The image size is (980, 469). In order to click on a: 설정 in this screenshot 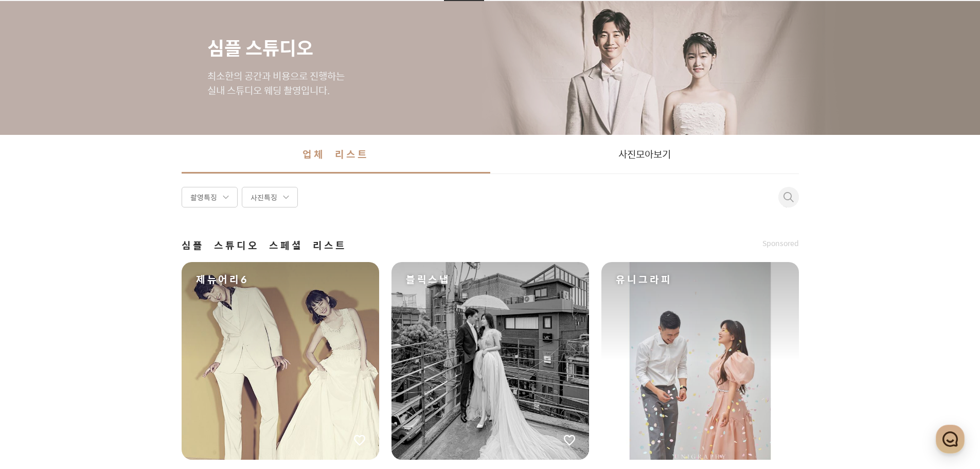, I will do `click(165, 339)`.